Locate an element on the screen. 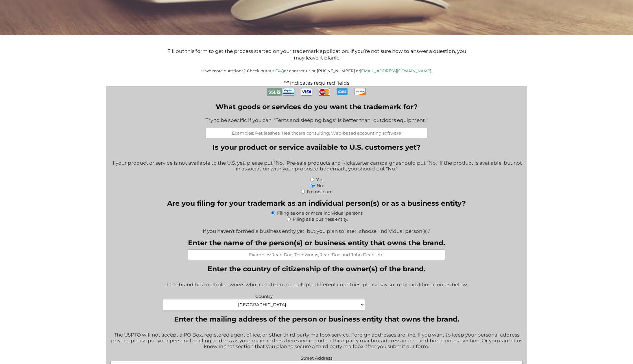 This screenshot has height=364, width=633. legend: Enter the country of citizenship of the owner(s) of the brand. is located at coordinates (316, 269).